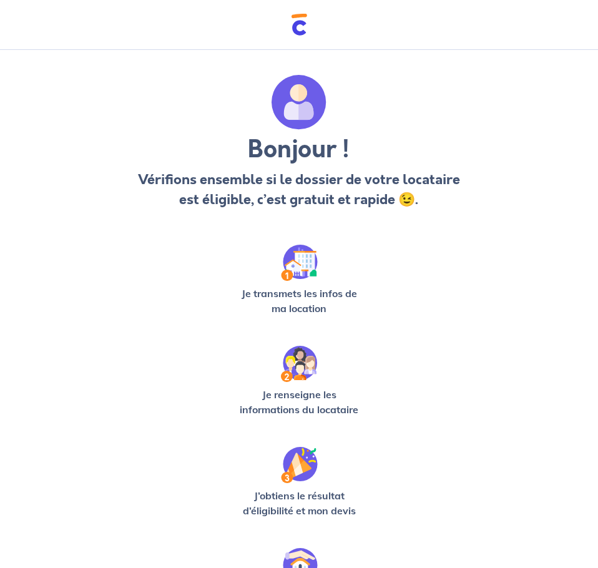 Image resolution: width=598 pixels, height=568 pixels. I want to click on p: Je renseigne les informations du locataire, so click(299, 402).